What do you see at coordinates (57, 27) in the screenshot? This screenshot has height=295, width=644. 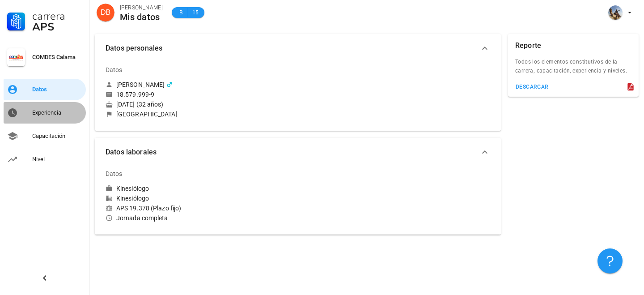 I see `div: APS` at bounding box center [57, 27].